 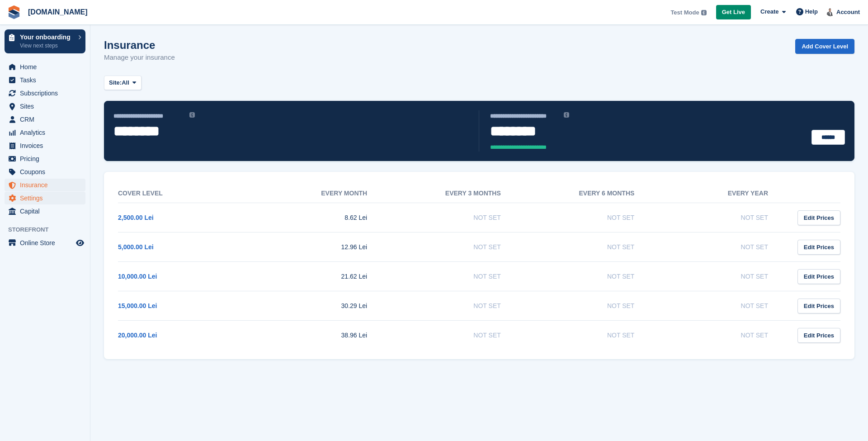 What do you see at coordinates (47, 243) in the screenshot?
I see `span: Online Store` at bounding box center [47, 243].